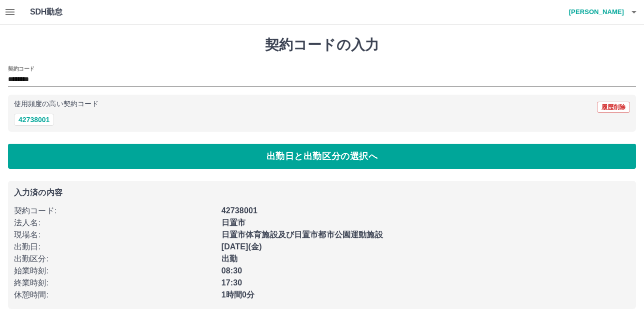  What do you see at coordinates (21, 69) in the screenshot?
I see `h2: 契約コード` at bounding box center [21, 69].